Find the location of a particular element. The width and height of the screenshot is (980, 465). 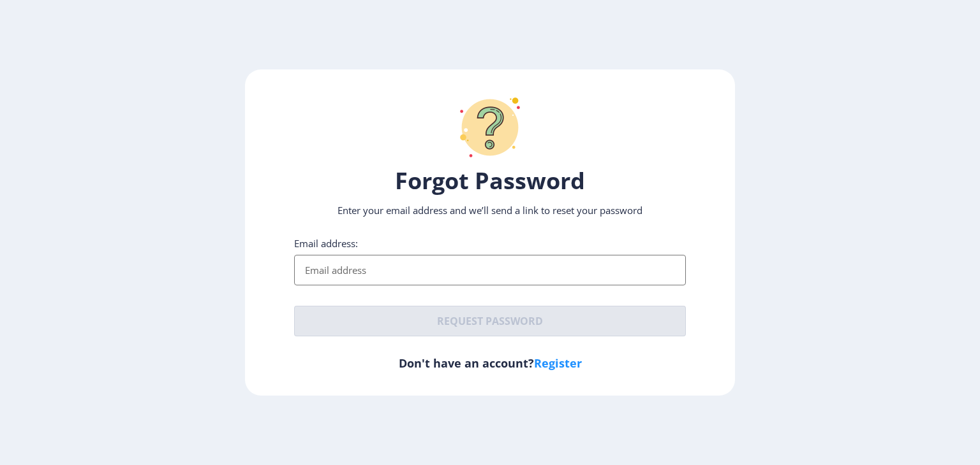

p: Enter your email address and we’ll send a link to reset your password is located at coordinates (490, 210).